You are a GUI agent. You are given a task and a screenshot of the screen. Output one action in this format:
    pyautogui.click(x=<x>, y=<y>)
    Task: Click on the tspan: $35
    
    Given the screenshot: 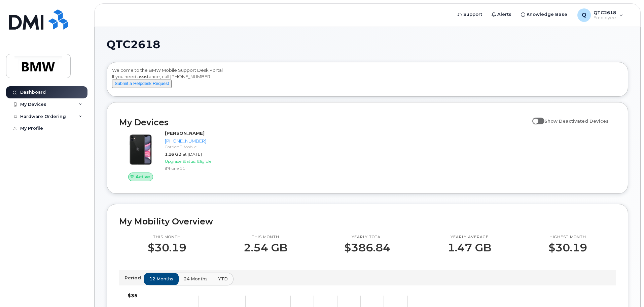 What is the action you would take?
    pyautogui.click(x=132, y=296)
    